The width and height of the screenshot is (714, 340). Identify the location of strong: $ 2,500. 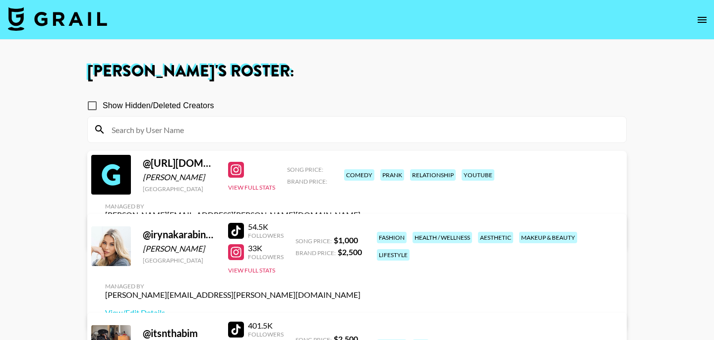
(350, 251).